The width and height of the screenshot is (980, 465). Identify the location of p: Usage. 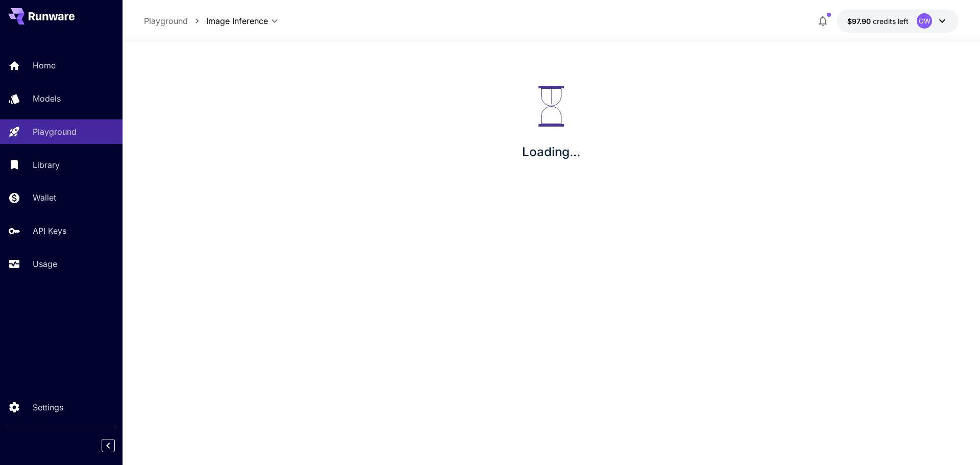
(45, 264).